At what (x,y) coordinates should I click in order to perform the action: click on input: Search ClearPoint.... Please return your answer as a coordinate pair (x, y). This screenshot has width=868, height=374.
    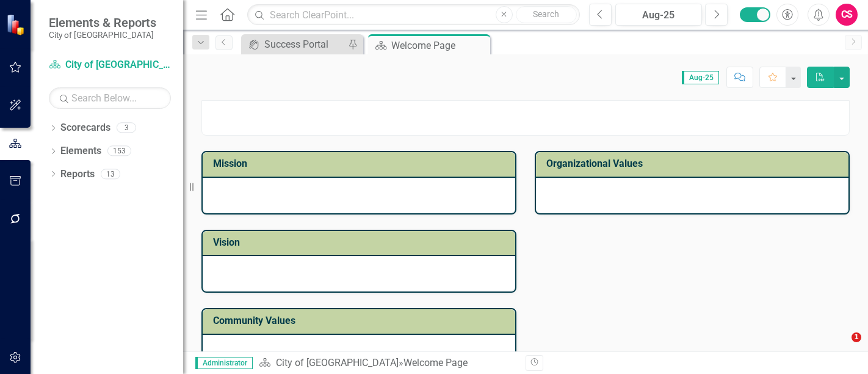
    Looking at the image, I should click on (414, 14).